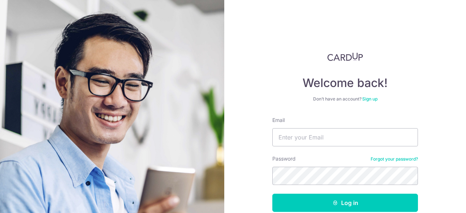 Image resolution: width=466 pixels, height=213 pixels. What do you see at coordinates (345, 57) in the screenshot?
I see `img: CardUp Logo` at bounding box center [345, 57].